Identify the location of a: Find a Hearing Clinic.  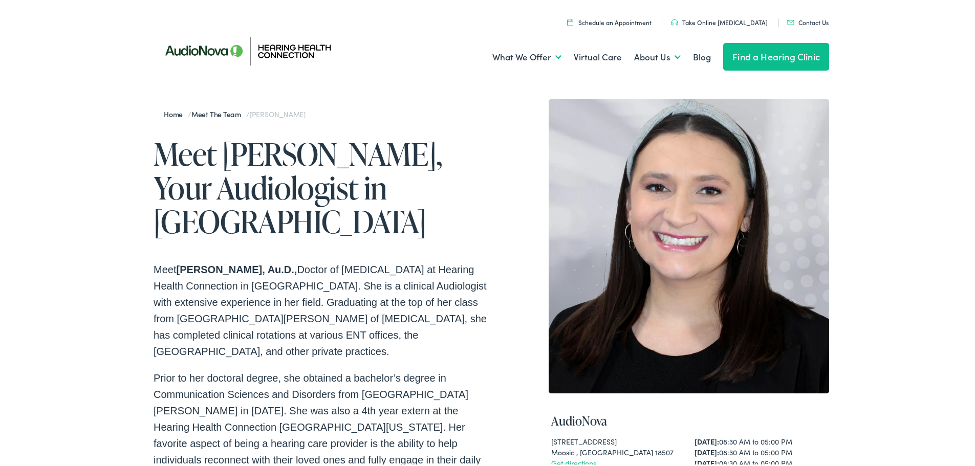
(776, 55).